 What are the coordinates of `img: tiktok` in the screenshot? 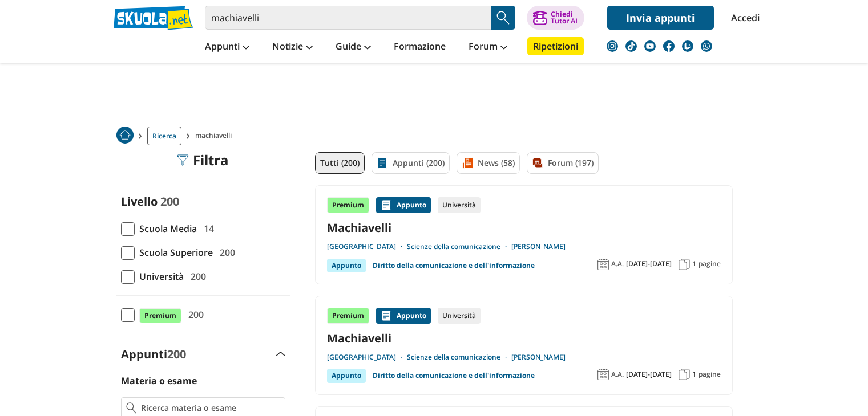 It's located at (631, 46).